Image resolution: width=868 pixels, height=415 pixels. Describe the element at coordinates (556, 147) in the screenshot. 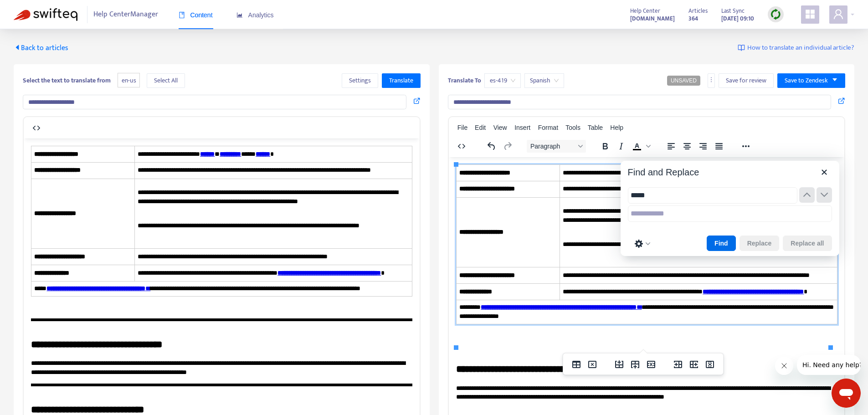

I see `button: Block Paragraph` at that location.